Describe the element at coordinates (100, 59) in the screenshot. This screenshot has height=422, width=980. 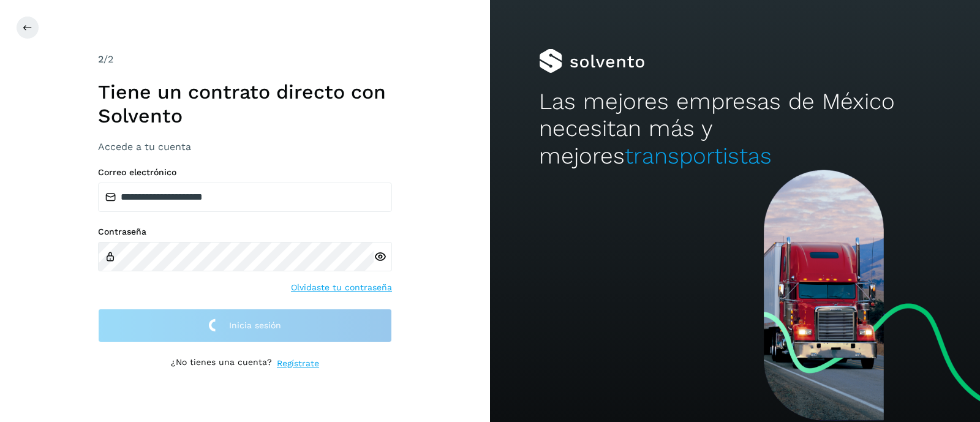
I see `span: 2` at that location.